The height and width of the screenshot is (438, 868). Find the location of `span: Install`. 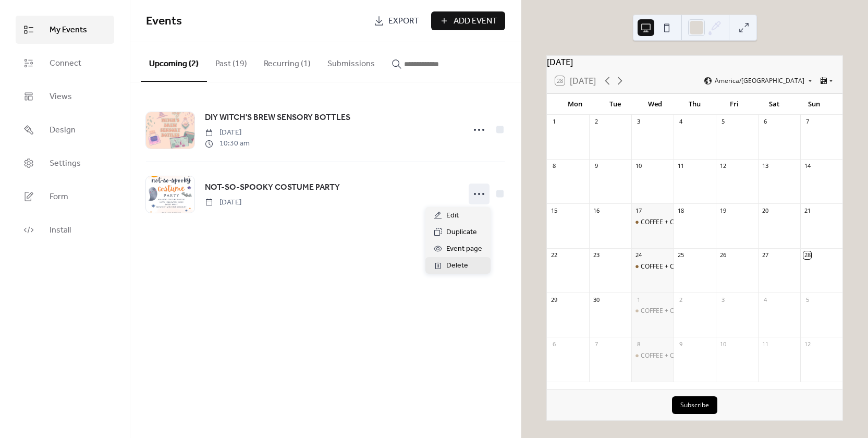

span: Install is located at coordinates (60, 231).